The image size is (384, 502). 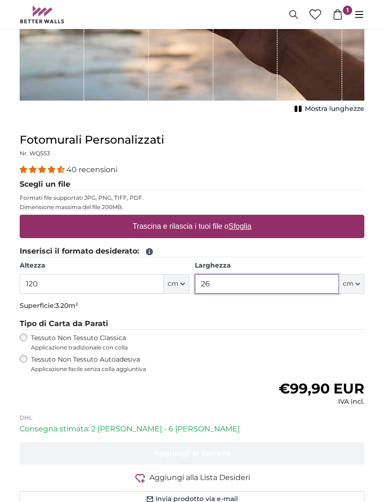 I want to click on span: €99,90 EUR, so click(x=321, y=389).